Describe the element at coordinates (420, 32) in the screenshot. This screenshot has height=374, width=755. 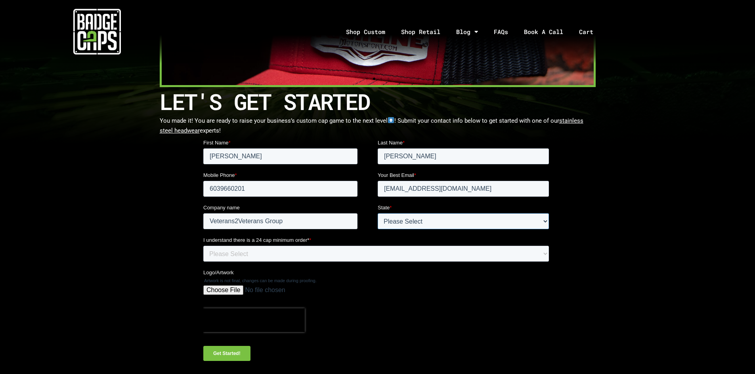
I see `a: Shop Retail` at that location.